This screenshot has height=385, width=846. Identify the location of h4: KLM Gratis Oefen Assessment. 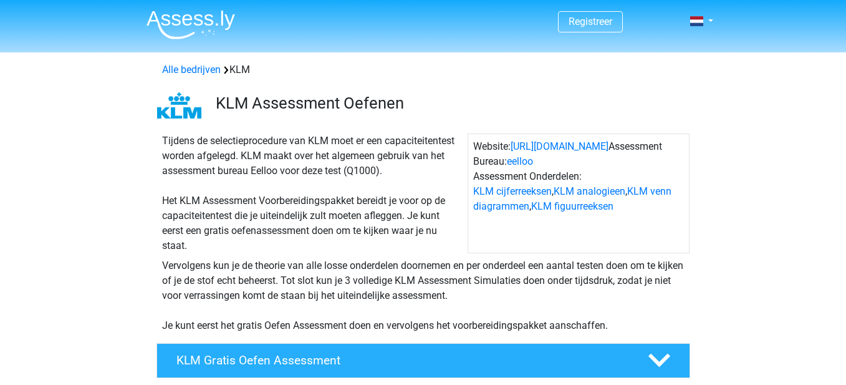
(402, 360).